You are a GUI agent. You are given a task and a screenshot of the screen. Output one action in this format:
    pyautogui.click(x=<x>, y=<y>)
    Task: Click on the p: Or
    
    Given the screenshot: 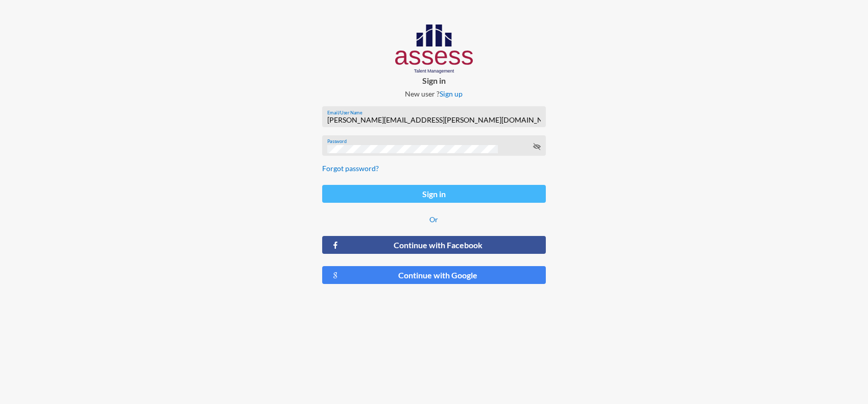 What is the action you would take?
    pyautogui.click(x=434, y=219)
    